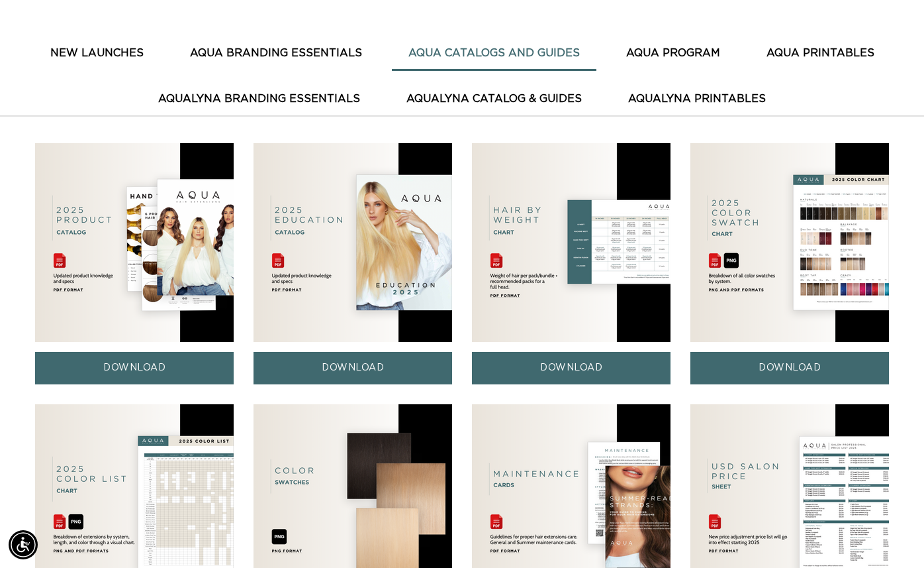 This screenshot has width=924, height=568. Describe the element at coordinates (23, 544) in the screenshot. I see `div: Accessibility Menu` at that location.